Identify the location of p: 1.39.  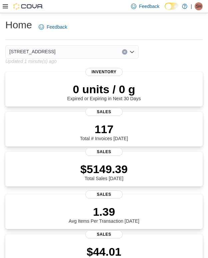
(104, 212).